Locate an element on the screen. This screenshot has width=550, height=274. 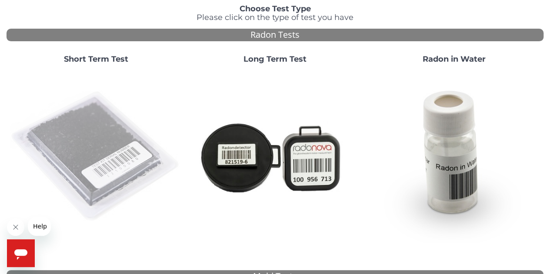
strong: Short Term Test is located at coordinates (96, 59).